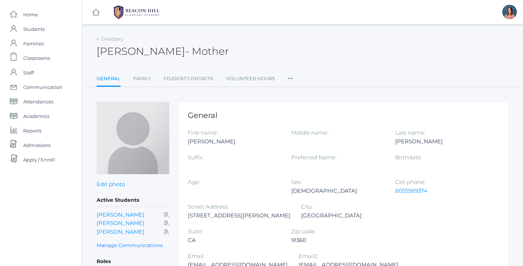  I want to click on span: Academics, so click(36, 116).